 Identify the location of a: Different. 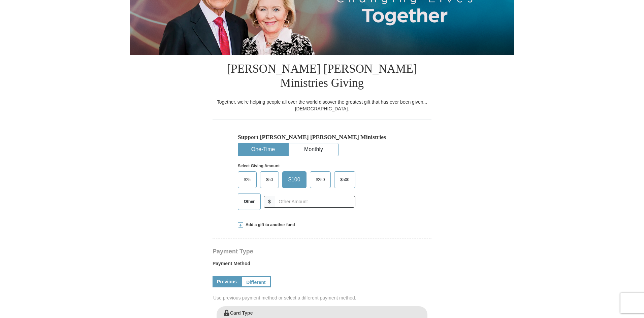
(256, 281).